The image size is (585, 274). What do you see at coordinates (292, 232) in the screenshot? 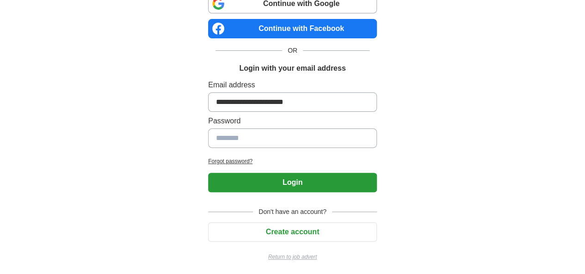
I see `a: Create account` at bounding box center [292, 232].